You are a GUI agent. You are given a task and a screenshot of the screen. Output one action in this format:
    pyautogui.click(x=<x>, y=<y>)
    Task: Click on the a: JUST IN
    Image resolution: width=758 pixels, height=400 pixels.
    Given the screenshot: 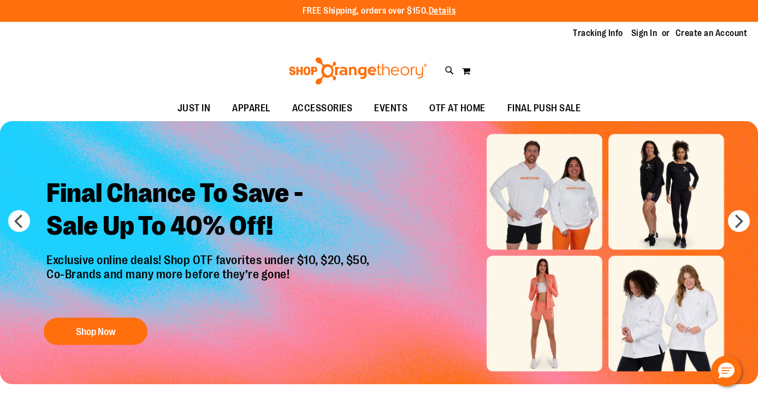 What is the action you would take?
    pyautogui.click(x=194, y=109)
    